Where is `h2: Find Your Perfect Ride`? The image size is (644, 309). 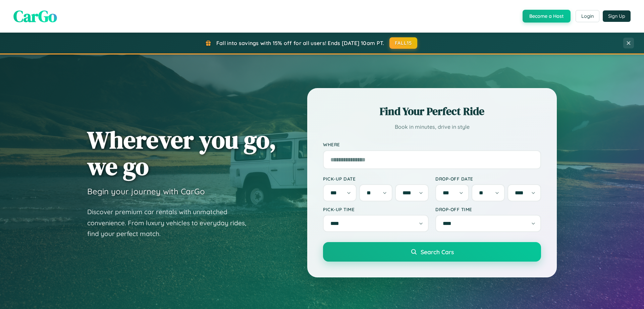
h2: Find Your Perfect Ride is located at coordinates (432, 111).